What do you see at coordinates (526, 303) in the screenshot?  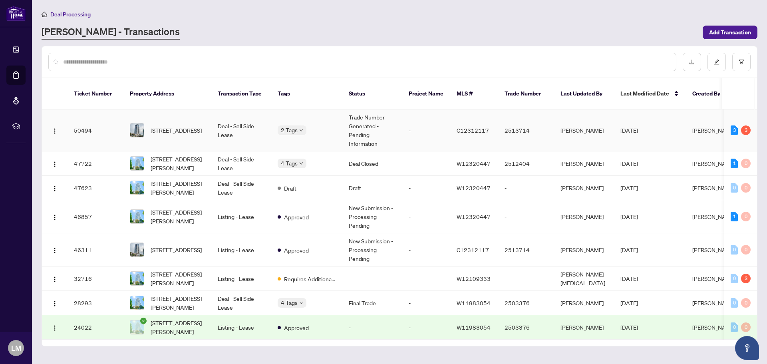 I see `td: 2503376` at bounding box center [526, 303].